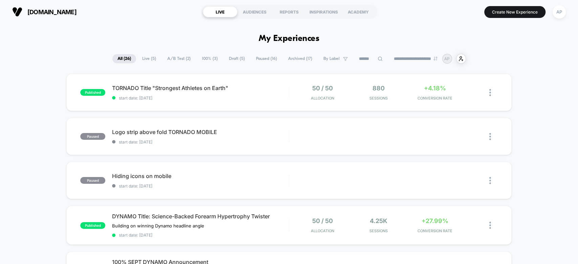 The width and height of the screenshot is (578, 264). What do you see at coordinates (447, 59) in the screenshot?
I see `p: AP` at bounding box center [447, 59].